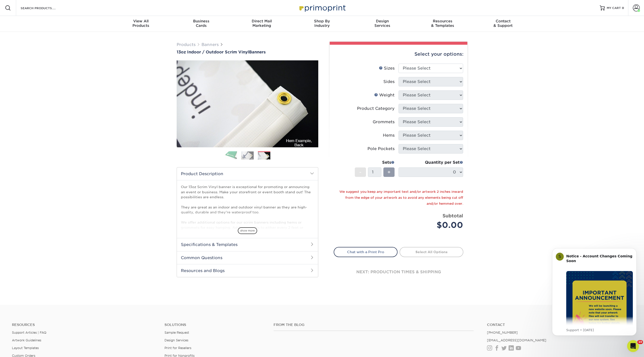  Describe the element at coordinates (640, 342) in the screenshot. I see `span: 10` at that location.